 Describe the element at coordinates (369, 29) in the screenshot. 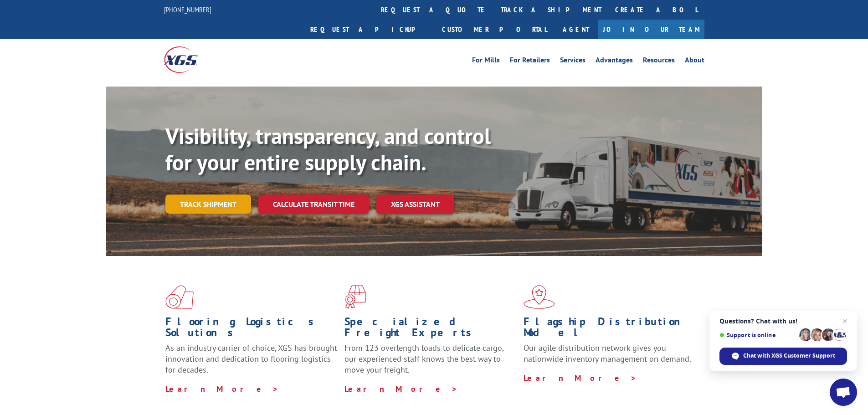

I see `a: Request a pickup` at that location.